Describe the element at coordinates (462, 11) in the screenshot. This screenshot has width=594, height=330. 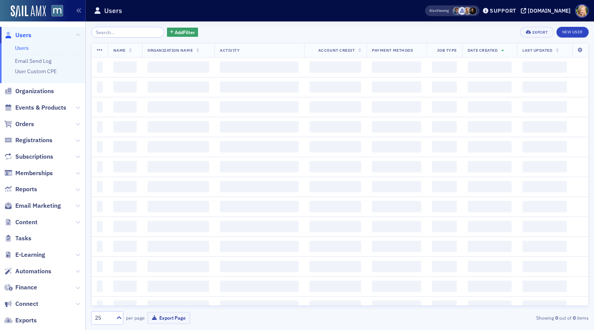
I see `span: Justin Chase` at that location.